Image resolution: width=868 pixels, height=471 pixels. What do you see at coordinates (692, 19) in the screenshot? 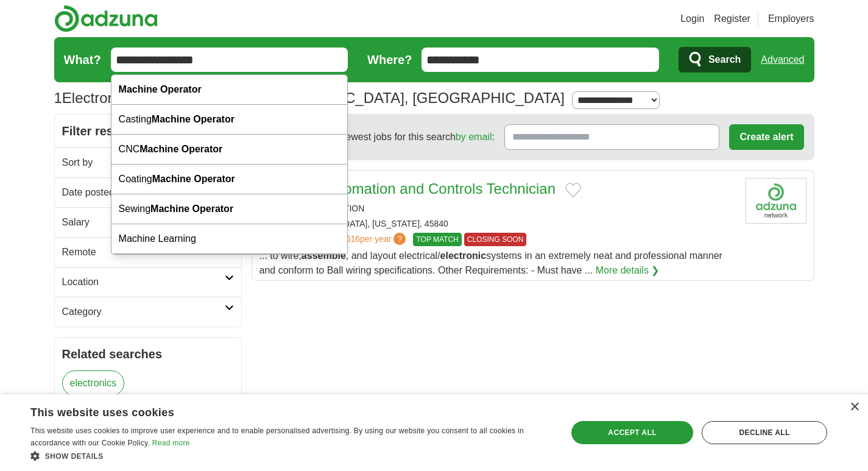
I see `a: Login` at bounding box center [692, 19].